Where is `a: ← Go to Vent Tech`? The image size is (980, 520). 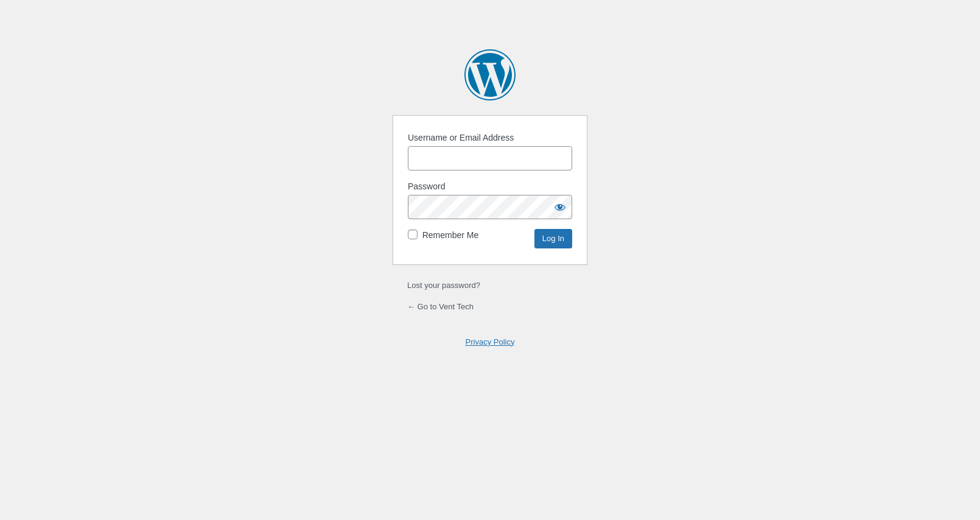 a: ← Go to Vent Tech is located at coordinates (440, 306).